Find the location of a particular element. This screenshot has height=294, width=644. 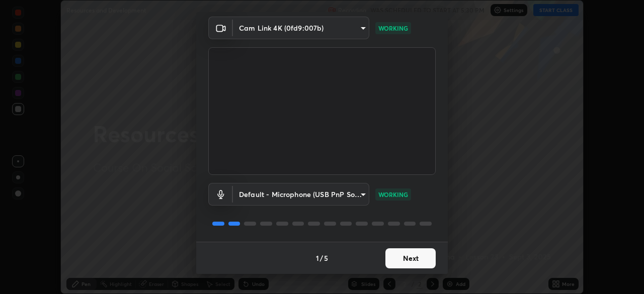

h4: 5 is located at coordinates (326, 258).